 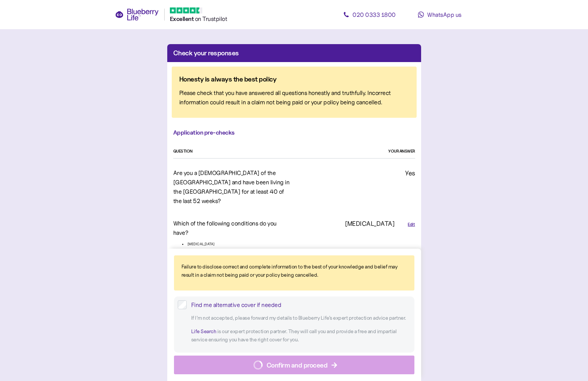 I want to click on div: YOUR ANSWER, so click(x=402, y=151).